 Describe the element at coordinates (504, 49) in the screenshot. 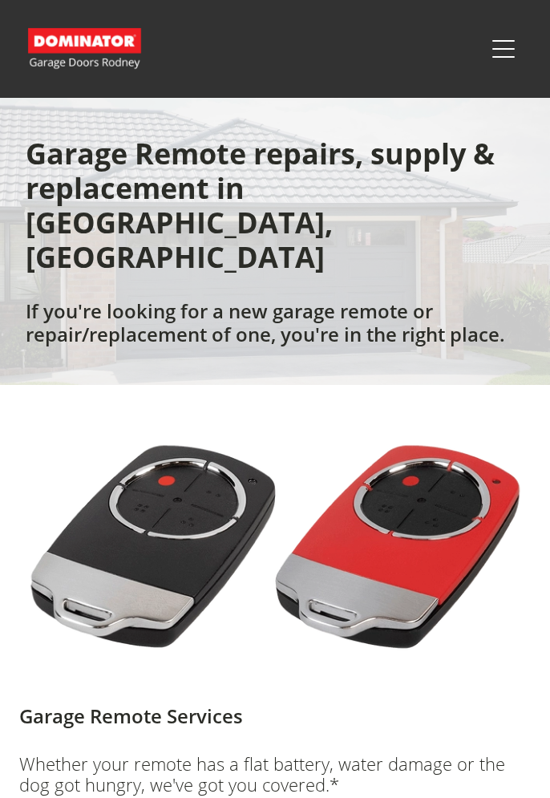

I see `button: Menu Button` at that location.